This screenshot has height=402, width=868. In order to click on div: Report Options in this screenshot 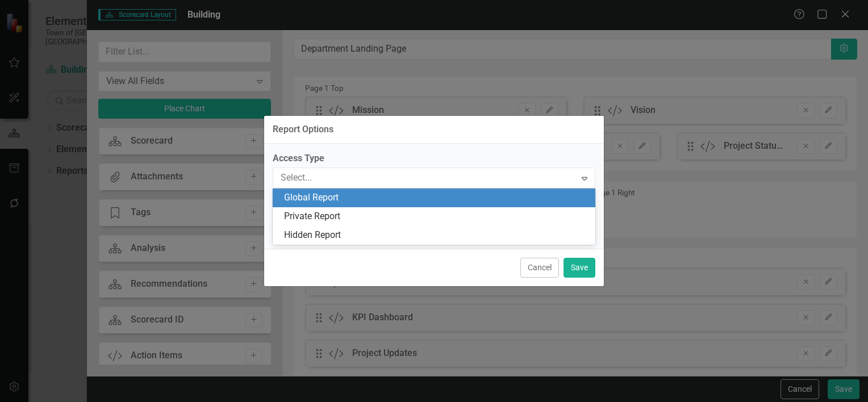, I will do `click(303, 130)`.